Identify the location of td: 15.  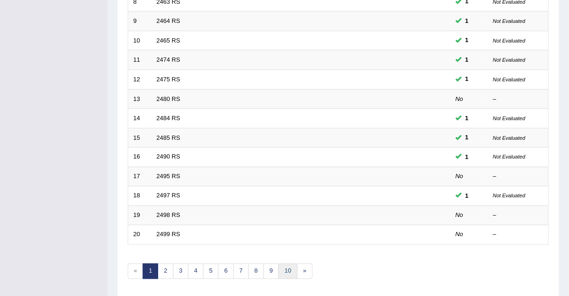
(140, 138).